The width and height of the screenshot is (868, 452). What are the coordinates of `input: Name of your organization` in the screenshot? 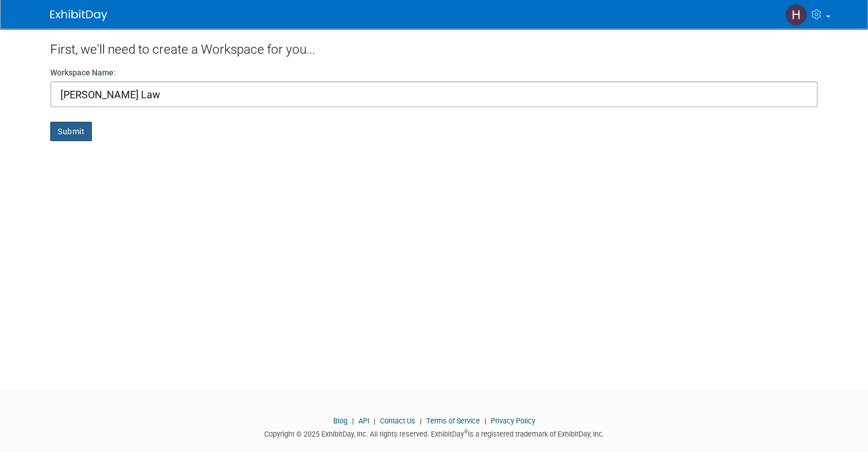 It's located at (434, 94).